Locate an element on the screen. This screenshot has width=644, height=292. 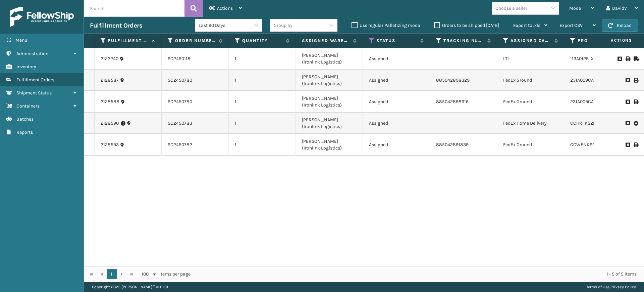
i: Pull Label is located at coordinates (635, 123).